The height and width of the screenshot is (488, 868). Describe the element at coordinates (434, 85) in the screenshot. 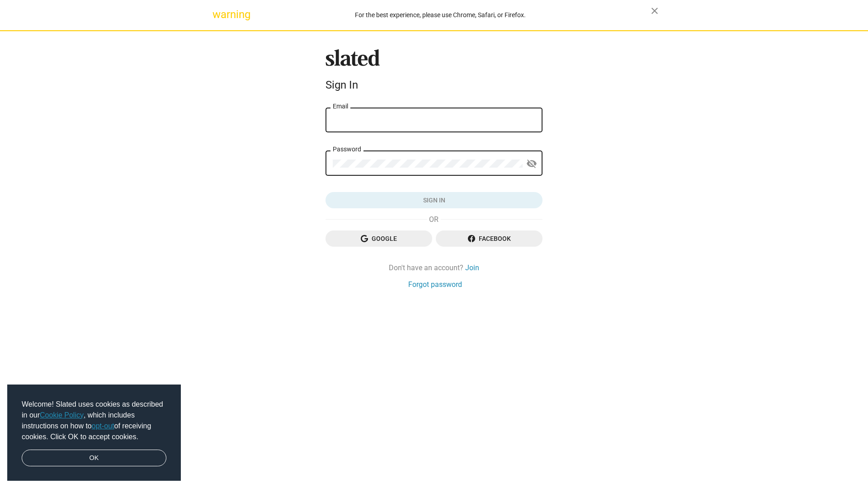

I see `div: Sign In` at that location.